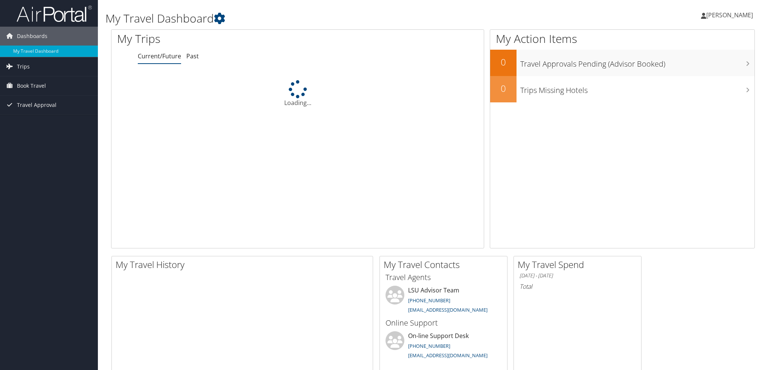  I want to click on span: Book Travel, so click(31, 86).